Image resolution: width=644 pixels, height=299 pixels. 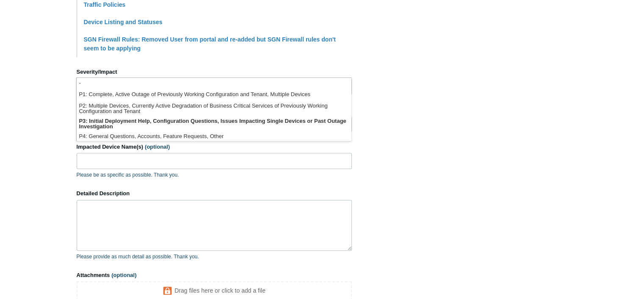 What do you see at coordinates (214, 275) in the screenshot?
I see `label: Attachments` at bounding box center [214, 275].